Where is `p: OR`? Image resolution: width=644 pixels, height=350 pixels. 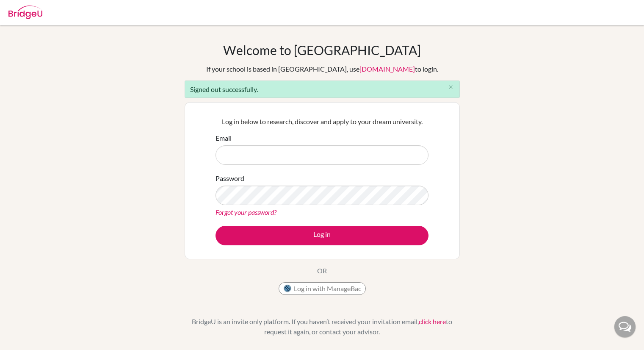 p: OR is located at coordinates (322, 271).